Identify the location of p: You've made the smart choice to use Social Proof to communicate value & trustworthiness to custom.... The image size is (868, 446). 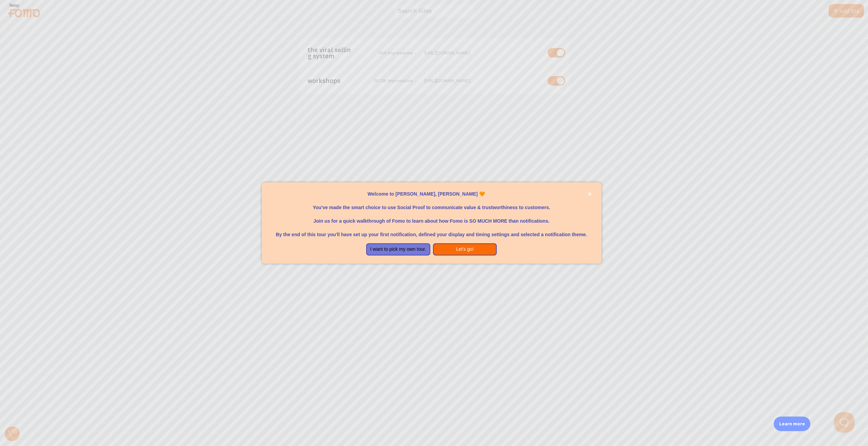
(432, 205).